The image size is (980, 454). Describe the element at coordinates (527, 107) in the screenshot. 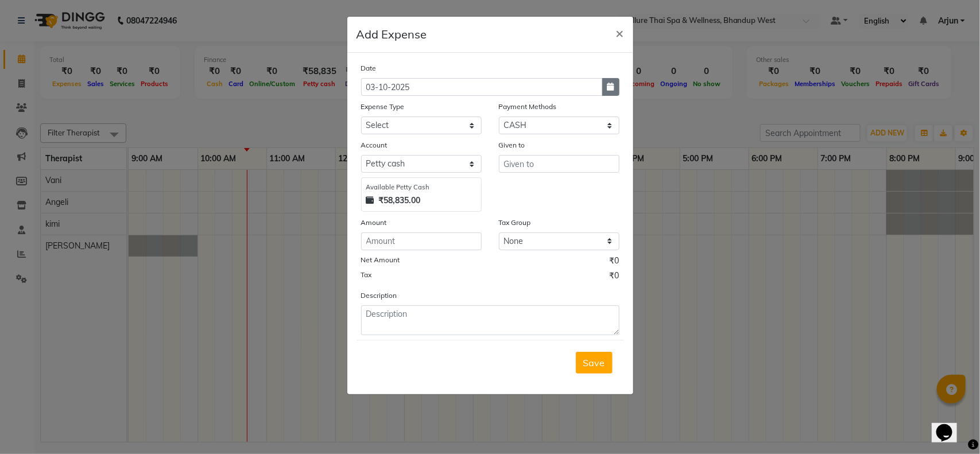

I see `label: Payment Methods` at that location.